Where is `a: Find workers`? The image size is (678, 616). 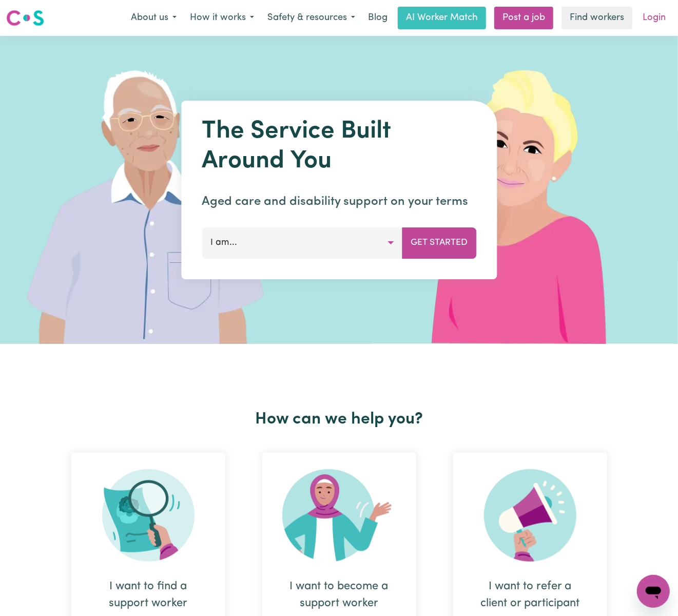 a: Find workers is located at coordinates (597, 18).